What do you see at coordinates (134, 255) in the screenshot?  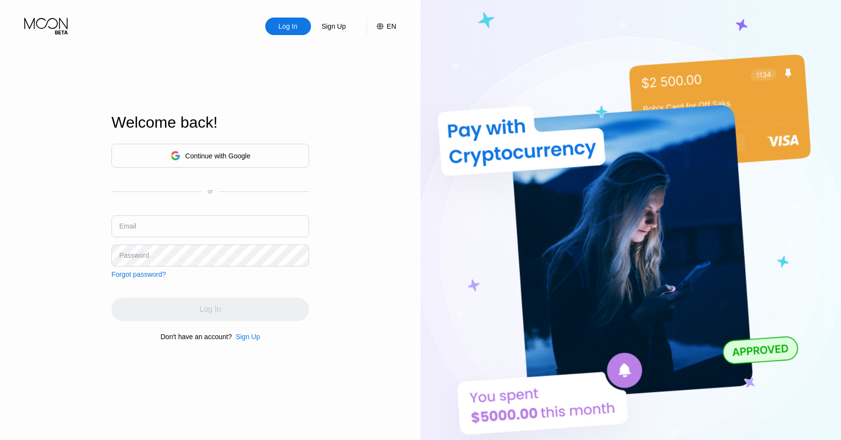 I see `div: Password` at bounding box center [134, 255].